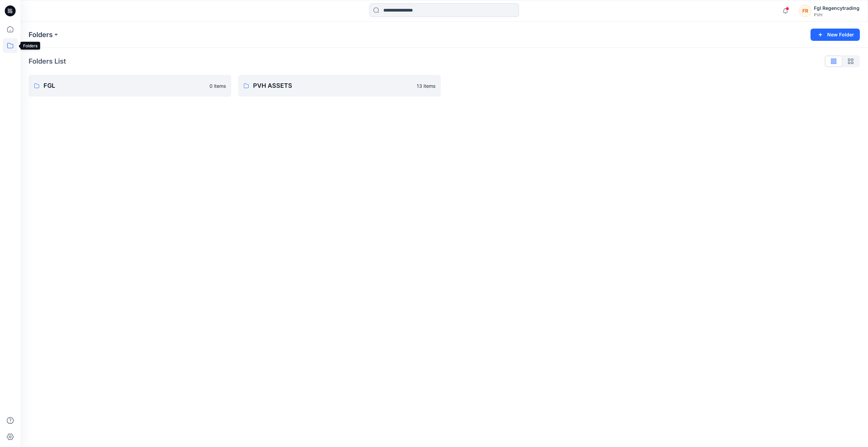 Image resolution: width=868 pixels, height=447 pixels. Describe the element at coordinates (40, 34) in the screenshot. I see `p: Folders` at that location.